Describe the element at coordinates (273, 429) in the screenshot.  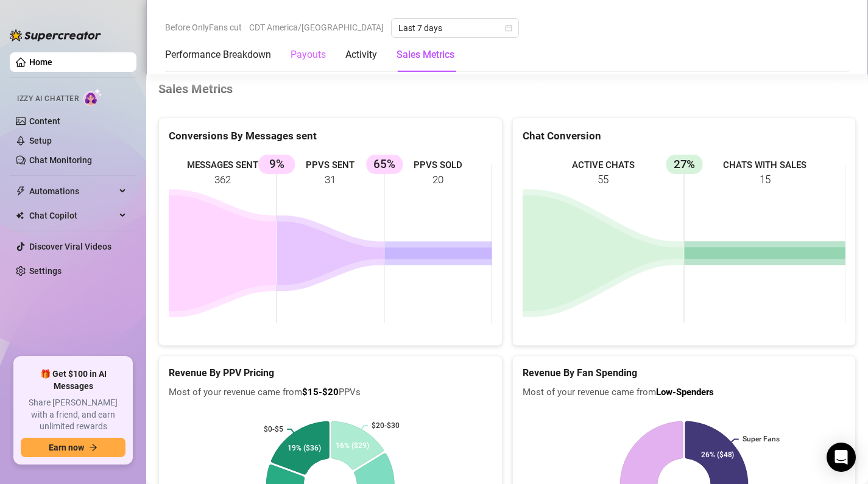
I see `text: $0-$5` at that location.